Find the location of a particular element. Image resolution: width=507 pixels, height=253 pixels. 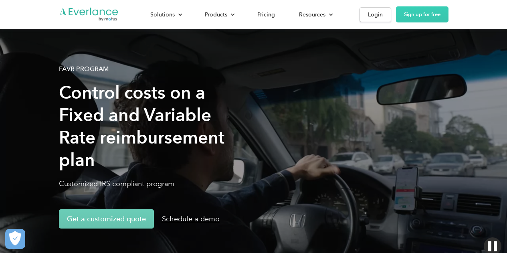

p: Customized IRS compliant program is located at coordinates (143, 183).